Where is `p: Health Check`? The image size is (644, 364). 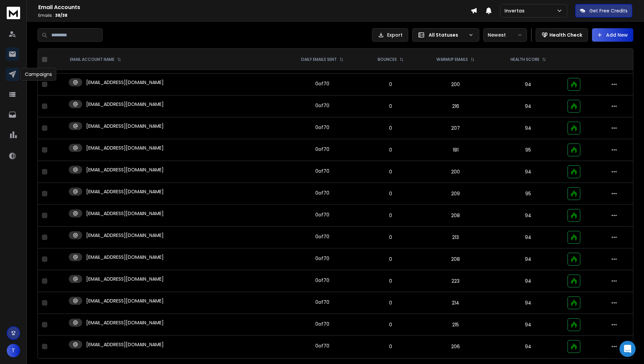 p: Health Check is located at coordinates (566, 35).